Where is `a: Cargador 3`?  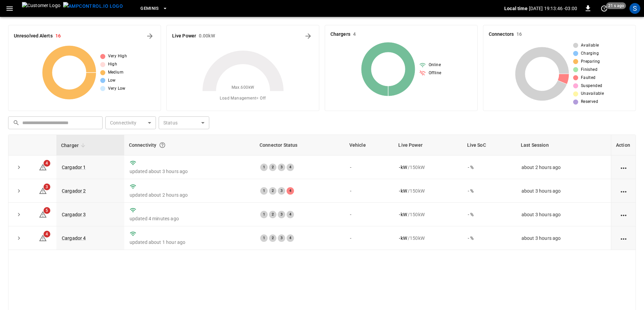 a: Cargador 3 is located at coordinates (74, 215).